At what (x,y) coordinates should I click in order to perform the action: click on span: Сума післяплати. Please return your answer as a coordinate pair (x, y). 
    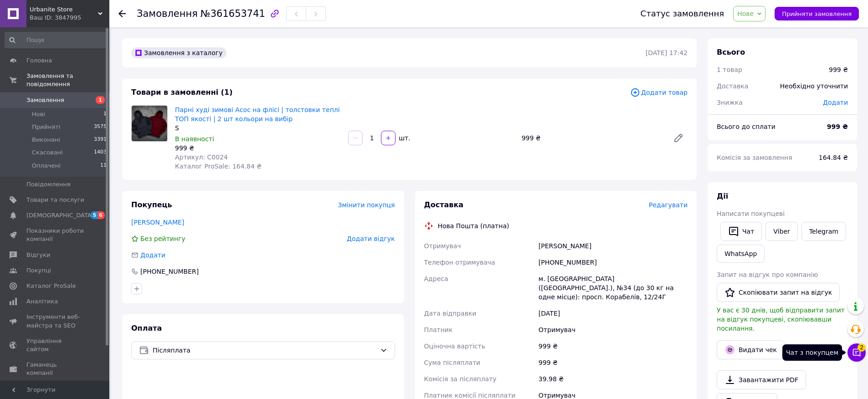
    Looking at the image, I should click on (453, 362).